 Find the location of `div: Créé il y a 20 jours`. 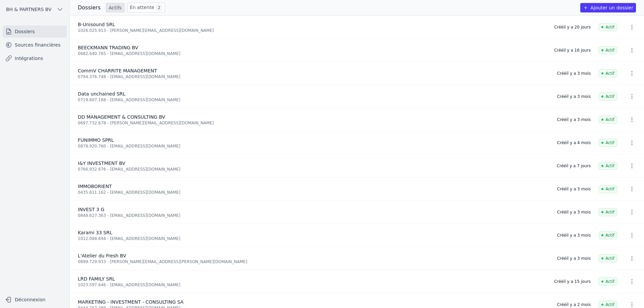

div: Créé il y a 20 jours is located at coordinates (572, 27).